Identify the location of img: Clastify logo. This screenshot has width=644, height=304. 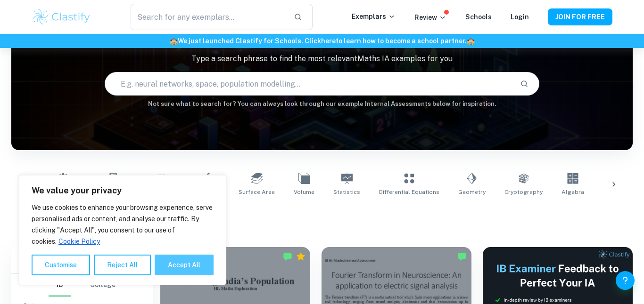
(61, 17).